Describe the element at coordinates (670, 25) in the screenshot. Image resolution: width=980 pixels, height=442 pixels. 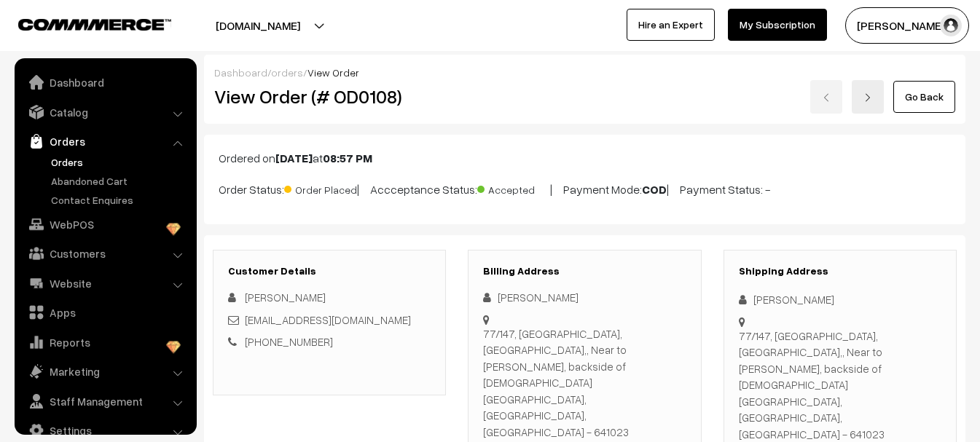
I see `a: Hire an Expert` at that location.